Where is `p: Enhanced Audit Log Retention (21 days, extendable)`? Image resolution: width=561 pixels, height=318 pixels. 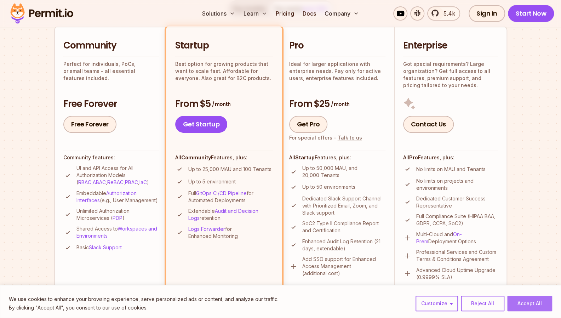
p: Enhanced Audit Log Retention (21 days, extendable) is located at coordinates (344, 245).